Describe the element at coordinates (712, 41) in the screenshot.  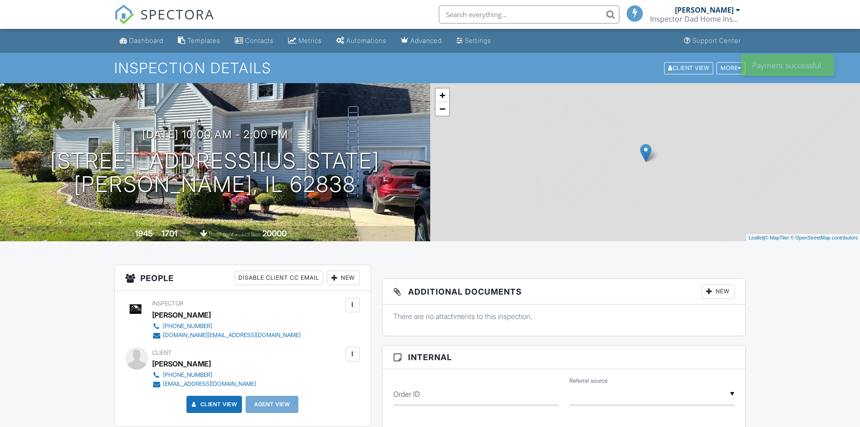
I see `a: Support Center` at that location.